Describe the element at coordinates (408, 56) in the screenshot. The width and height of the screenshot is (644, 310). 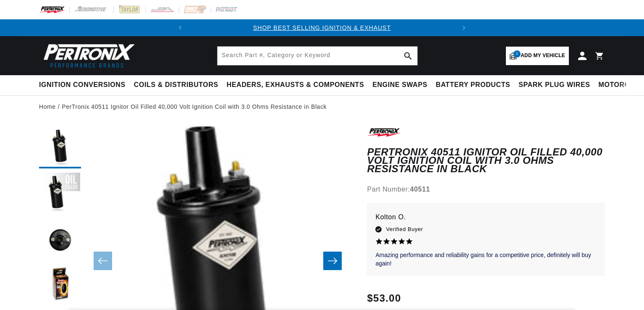
I see `button: search button` at that location.